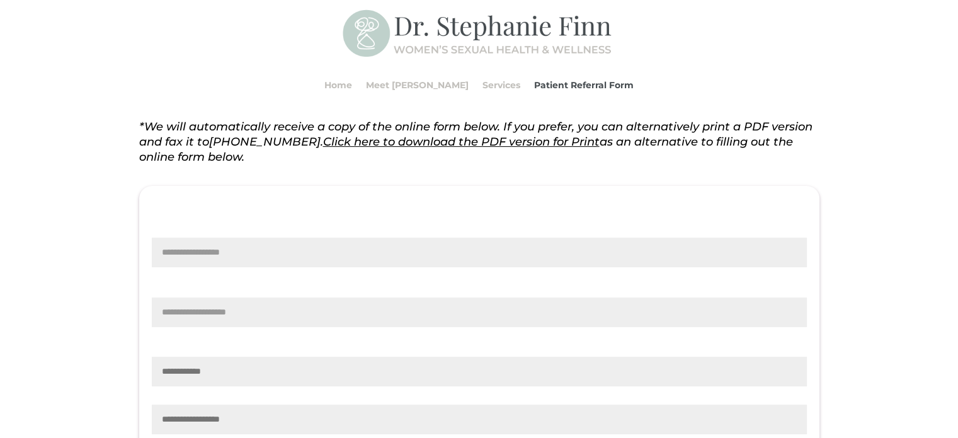 This screenshot has height=438, width=958. I want to click on a: Click here to download the PDF version for Print, so click(461, 142).